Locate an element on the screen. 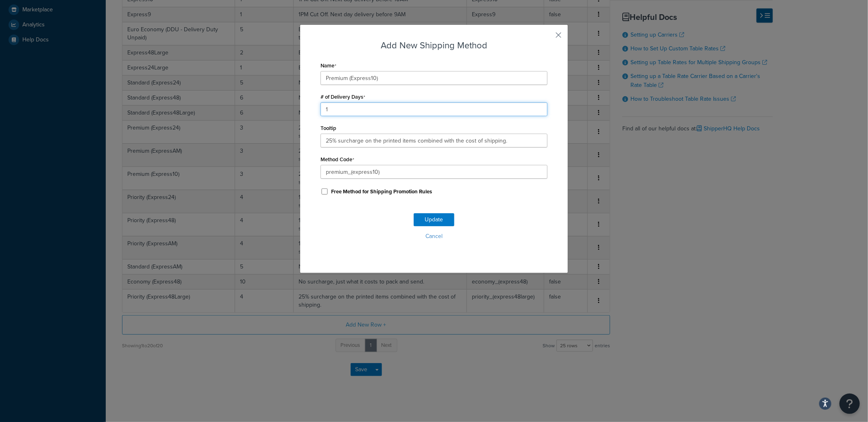 This screenshot has width=868, height=422. label: # of Delivery Days is located at coordinates (343, 98).